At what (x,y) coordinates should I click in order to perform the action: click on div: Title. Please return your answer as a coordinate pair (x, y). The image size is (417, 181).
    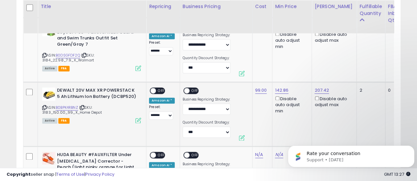
    Looking at the image, I should click on (92, 6).